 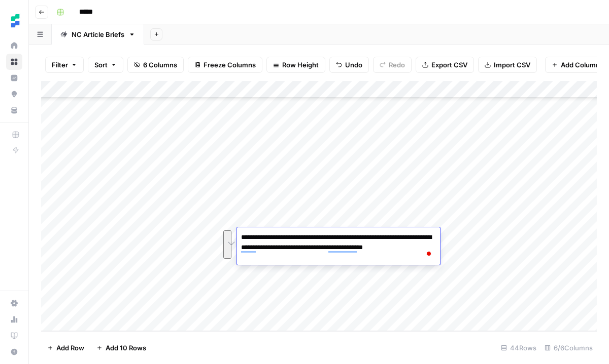 What do you see at coordinates (224, 65) in the screenshot?
I see `button: Freeze Columns` at bounding box center [224, 65].